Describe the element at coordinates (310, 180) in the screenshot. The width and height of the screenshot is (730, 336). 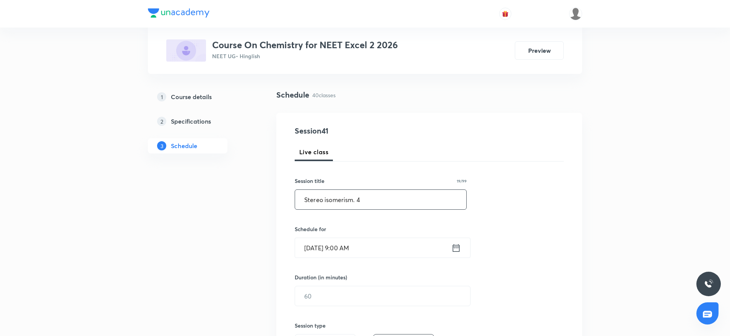
I see `h6: Session title` at that location.